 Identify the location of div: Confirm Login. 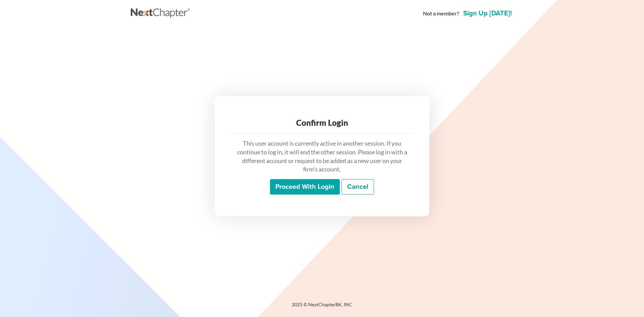
(322, 123).